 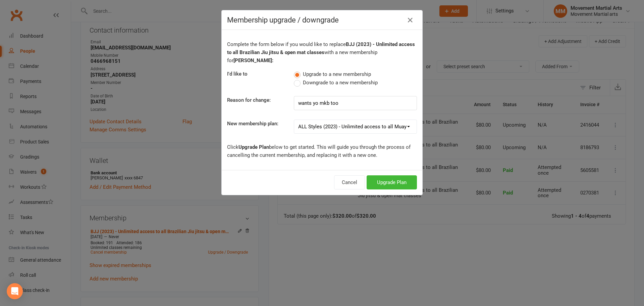 I want to click on p: Complete the form below if you would like to replace with a new membership for, so click(x=322, y=52).